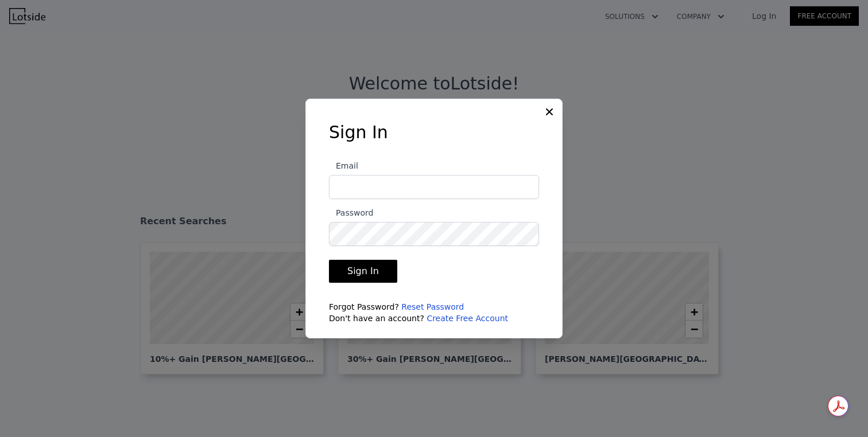 The image size is (868, 437). Describe the element at coordinates (467, 318) in the screenshot. I see `a: Create Free Account` at that location.